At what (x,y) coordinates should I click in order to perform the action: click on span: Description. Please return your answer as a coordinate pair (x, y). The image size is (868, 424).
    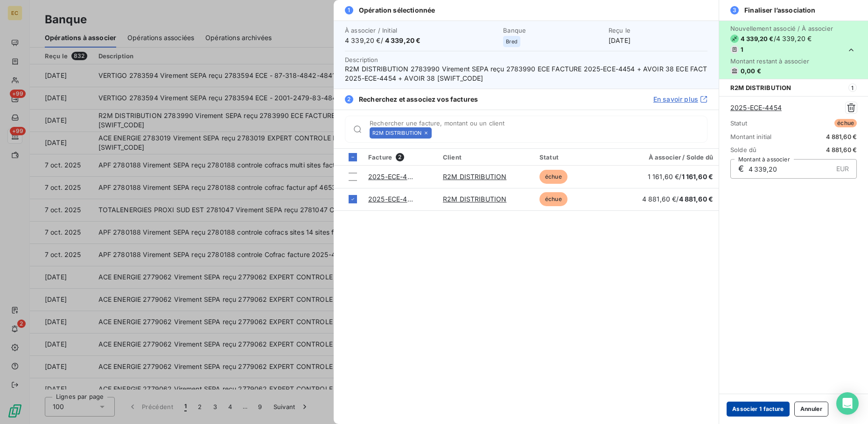
    Looking at the image, I should click on (362, 60).